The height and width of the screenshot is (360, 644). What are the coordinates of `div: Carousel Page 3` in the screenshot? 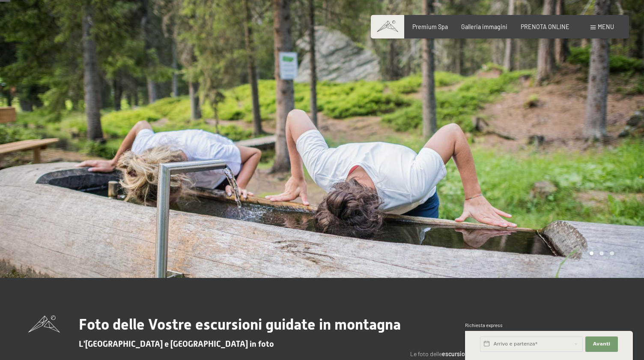 It's located at (612, 254).